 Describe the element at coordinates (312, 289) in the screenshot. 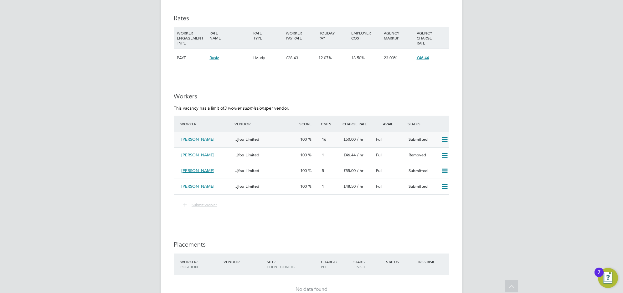

I see `div: No data found` at that location.